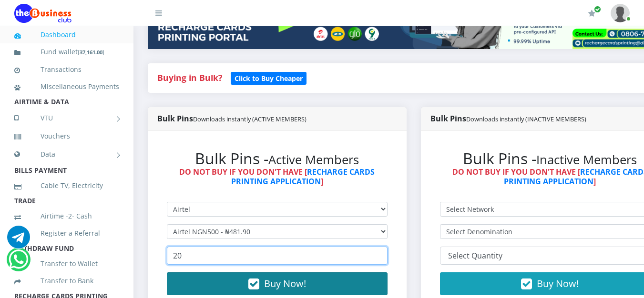 This screenshot has height=298, width=644. Describe the element at coordinates (67, 52) in the screenshot. I see `a: Fund wallet[37,161.00]` at that location.